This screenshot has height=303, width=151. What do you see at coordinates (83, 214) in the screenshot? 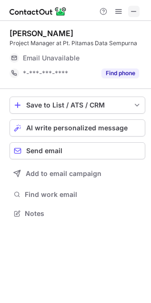
I see `span: Notes` at bounding box center [83, 214].